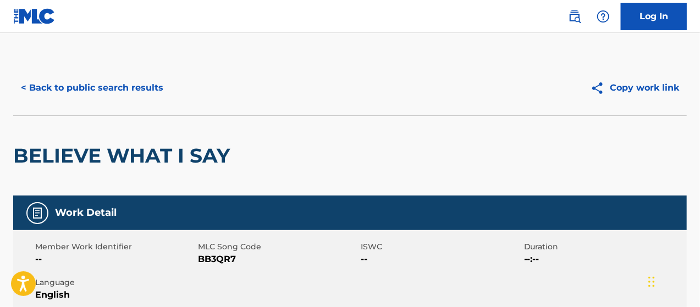  Describe the element at coordinates (37, 213) in the screenshot. I see `img: Work Detail` at that location.